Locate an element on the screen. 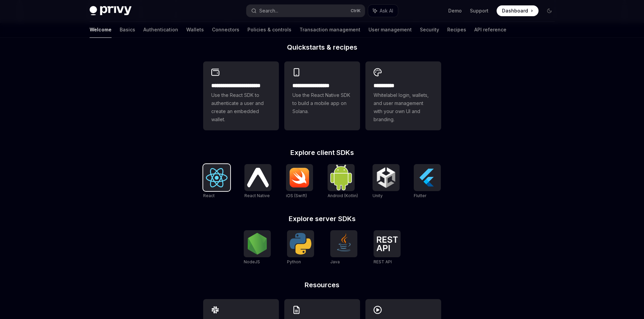 The height and width of the screenshot is (319, 644). button: Toggle dark mode is located at coordinates (549, 11).